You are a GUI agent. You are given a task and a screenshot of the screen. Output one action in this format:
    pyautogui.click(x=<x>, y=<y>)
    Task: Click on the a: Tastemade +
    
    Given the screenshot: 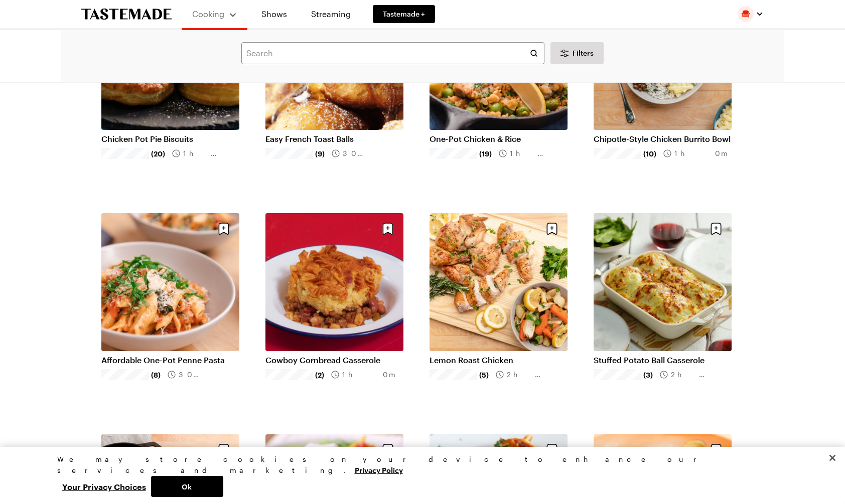 What is the action you would take?
    pyautogui.click(x=404, y=14)
    